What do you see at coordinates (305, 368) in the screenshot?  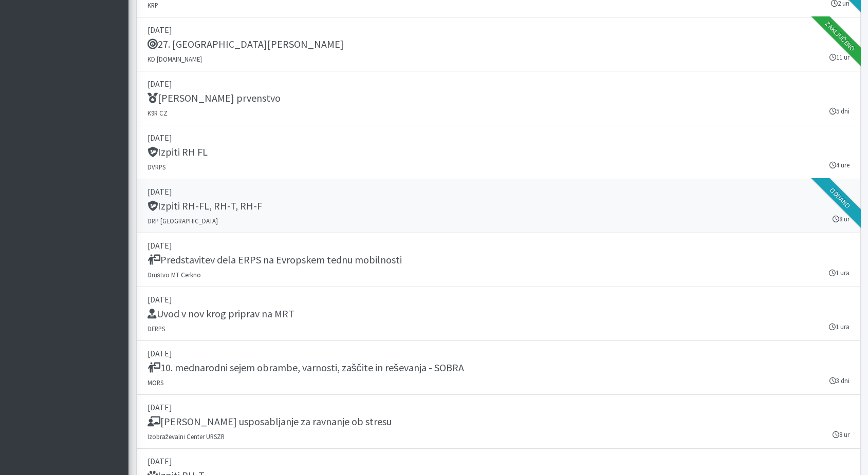 I see `h5: 10. mednarodni sejem obrambe, varnosti, zaščite in reševanja - SOBRA` at bounding box center [305, 368].